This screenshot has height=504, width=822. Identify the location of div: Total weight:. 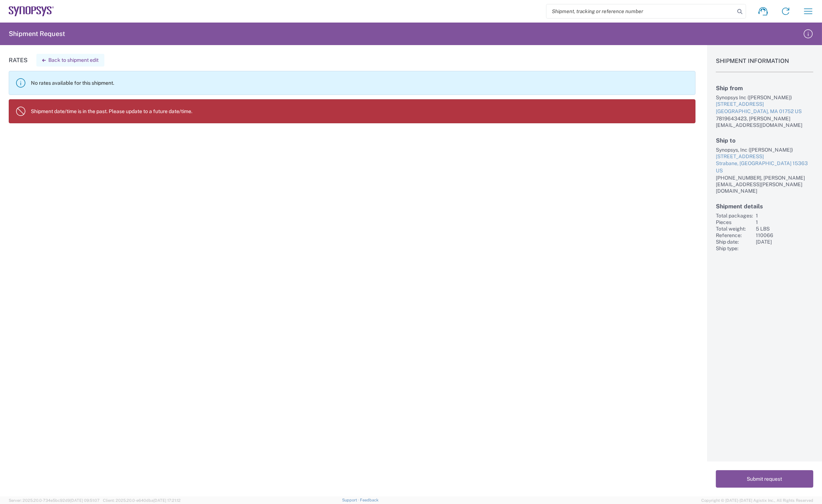
(735, 229).